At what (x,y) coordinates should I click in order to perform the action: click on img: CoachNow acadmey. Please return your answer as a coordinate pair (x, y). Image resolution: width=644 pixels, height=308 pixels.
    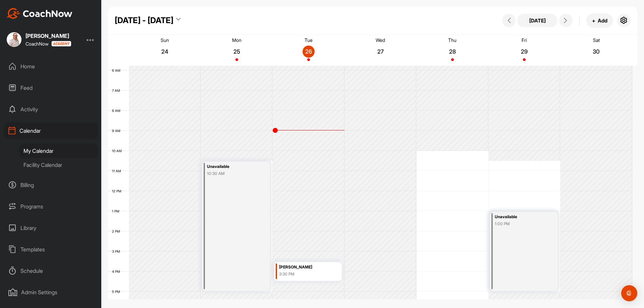
    Looking at the image, I should click on (61, 44).